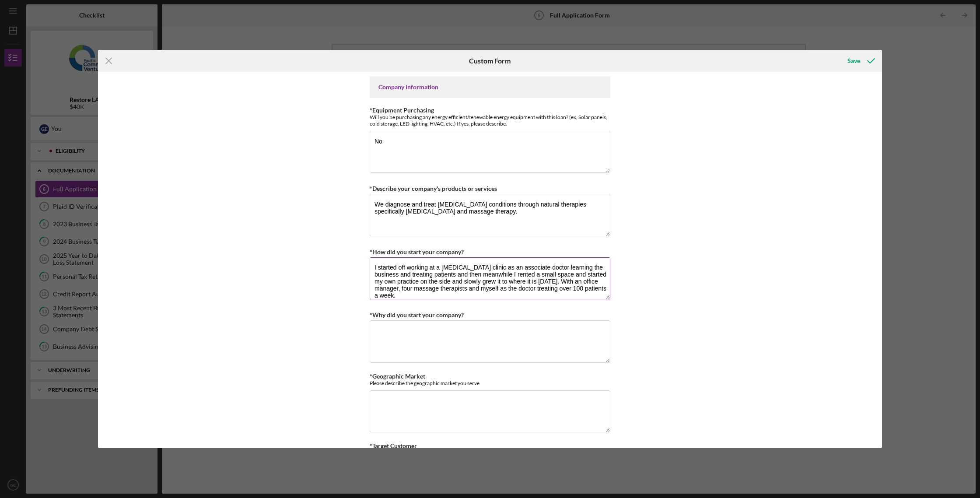 The height and width of the screenshot is (498, 980). I want to click on label: *Equipment Purchasing, so click(402, 110).